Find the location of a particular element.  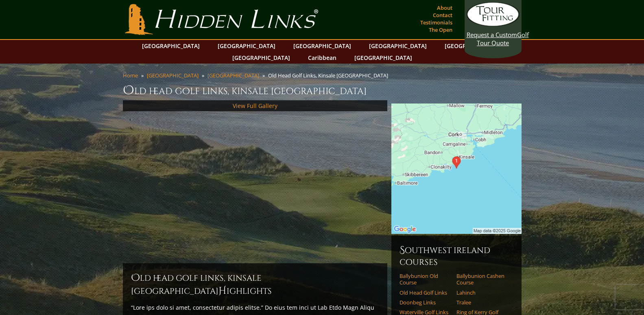

a: Contact is located at coordinates (443, 15).